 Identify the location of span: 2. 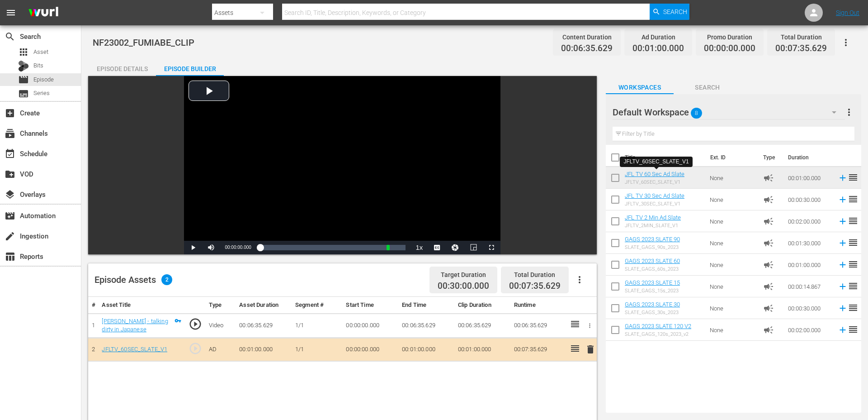
(167, 280).